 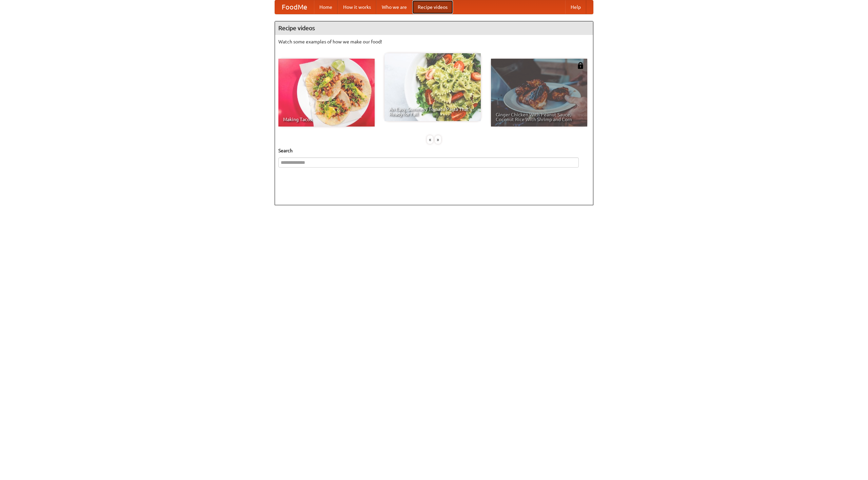 I want to click on a: Making Tacos, so click(x=327, y=93).